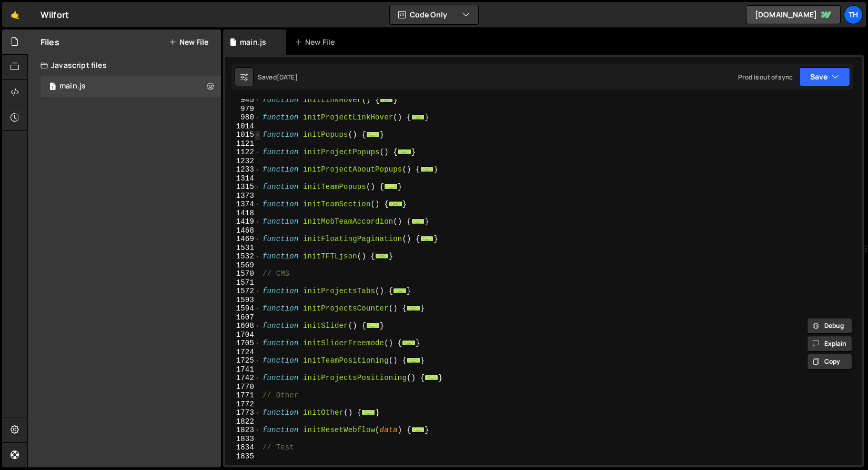  I want to click on div: 1833, so click(243, 439).